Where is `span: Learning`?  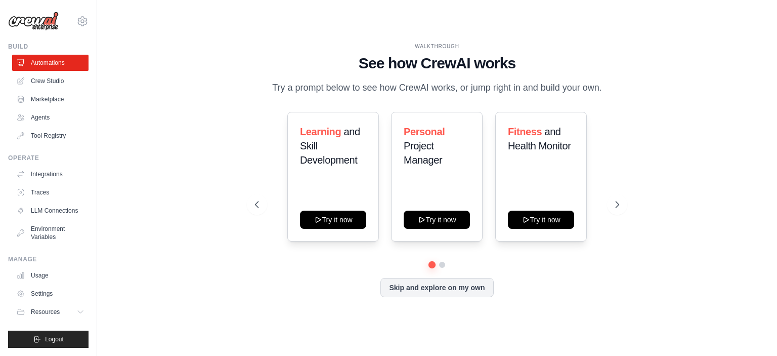
span: Learning is located at coordinates (320, 132).